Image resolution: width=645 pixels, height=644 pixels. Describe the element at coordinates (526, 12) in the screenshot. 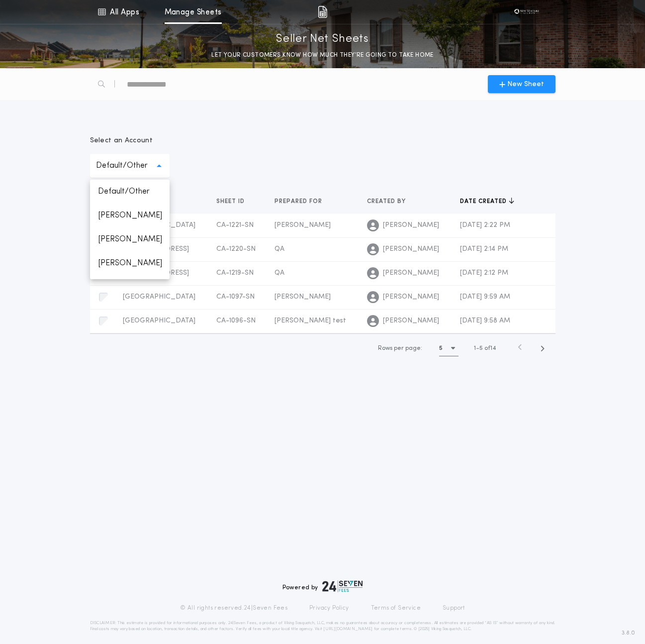

I see `img: vs-icon` at that location.